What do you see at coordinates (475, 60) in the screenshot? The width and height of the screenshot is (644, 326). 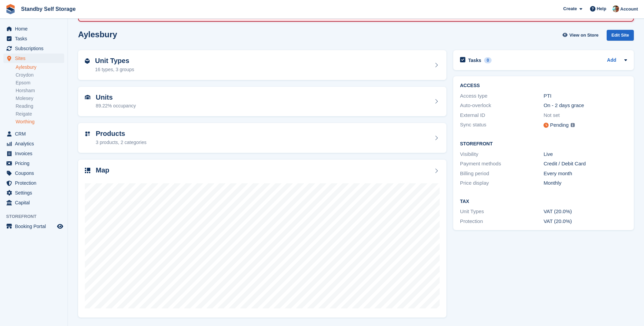 I see `h2: Tasks` at bounding box center [475, 60].